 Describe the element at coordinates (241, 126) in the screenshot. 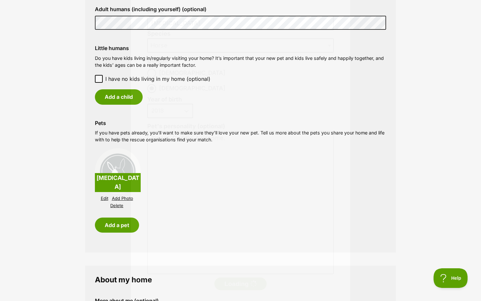

I see `label: Pet's personality (optional)` at that location.